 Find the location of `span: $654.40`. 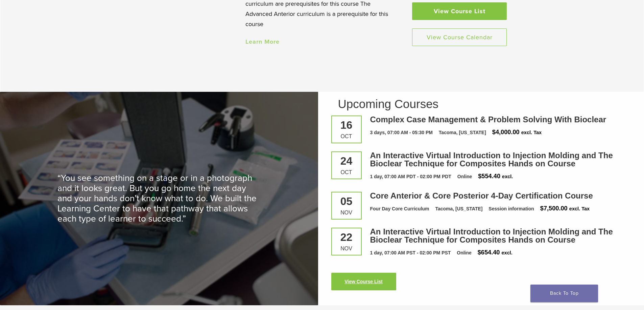

span: $654.40 is located at coordinates (489, 252).